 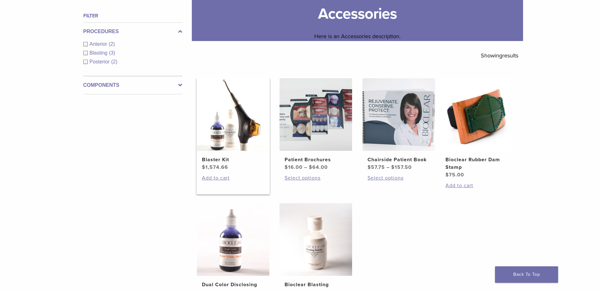 I want to click on span: (3), so click(x=112, y=53).